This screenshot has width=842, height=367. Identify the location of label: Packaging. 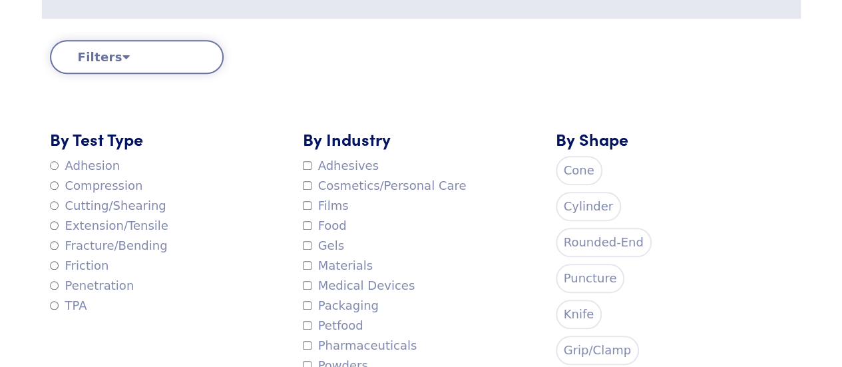
(341, 305).